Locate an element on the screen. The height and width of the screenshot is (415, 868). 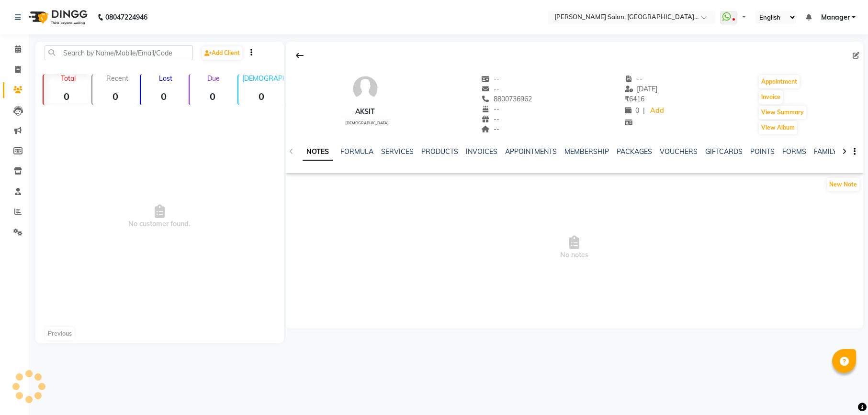
a: POINTS is located at coordinates (762, 152).